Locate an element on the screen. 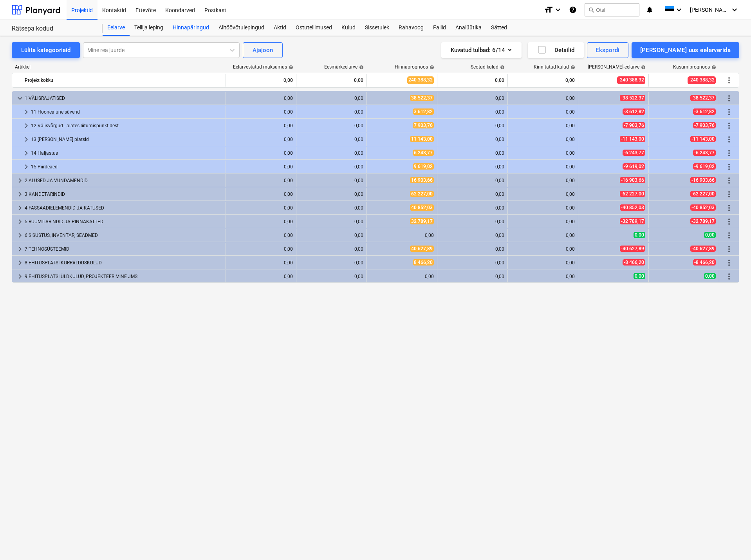 The height and width of the screenshot is (560, 751). a: Ostutellimused is located at coordinates (314, 28).